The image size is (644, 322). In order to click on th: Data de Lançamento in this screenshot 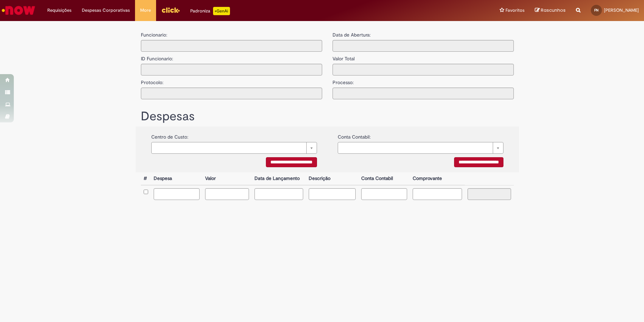, I will do `click(278, 179)`.